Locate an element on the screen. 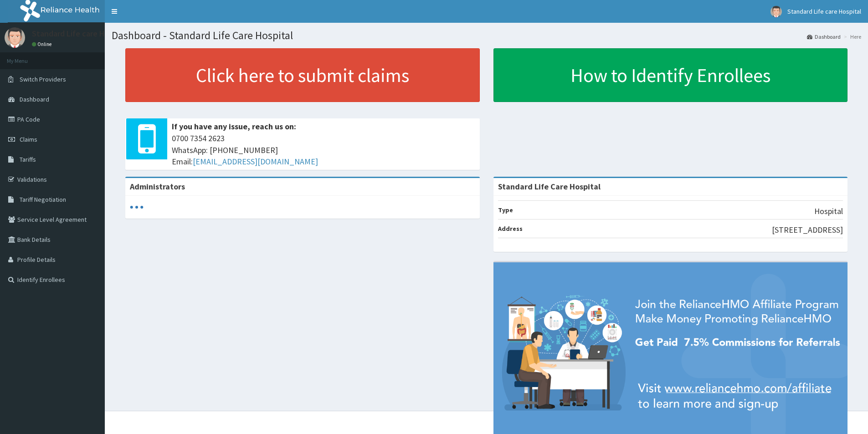  b: Type is located at coordinates (505, 210).